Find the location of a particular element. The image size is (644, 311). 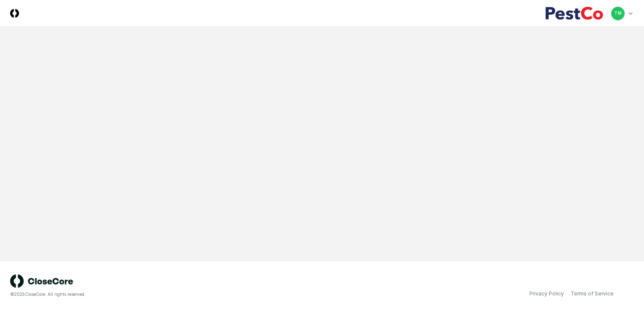

img: PestCo logo is located at coordinates (574, 13).